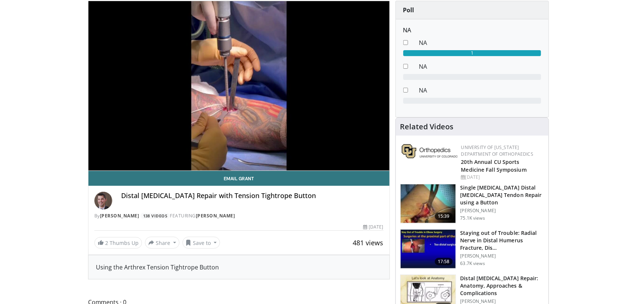 The width and height of the screenshot is (637, 304). What do you see at coordinates (430, 151) in the screenshot?
I see `img: 355603a8-37da-49b6-856f-e00d7e9307d3.png.150x105_q85_autocrop_double_scale_upscale_version-0.2.png` at bounding box center [430, 151].